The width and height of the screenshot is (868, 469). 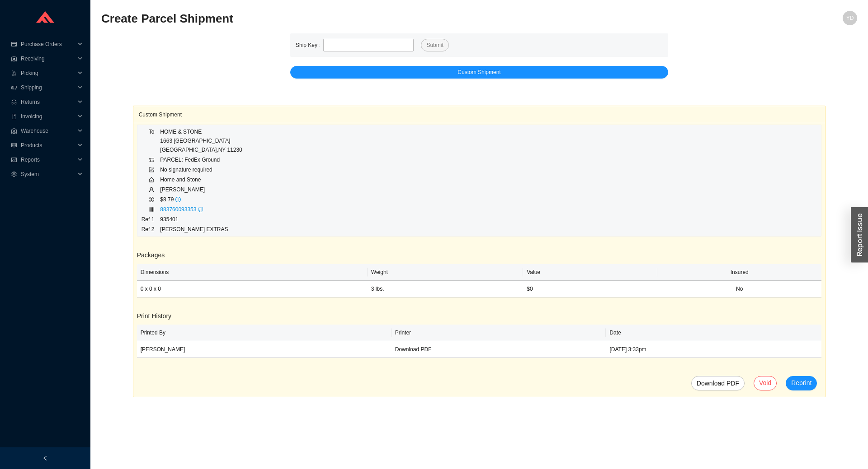 I want to click on div: Custom Shipment, so click(x=479, y=114).